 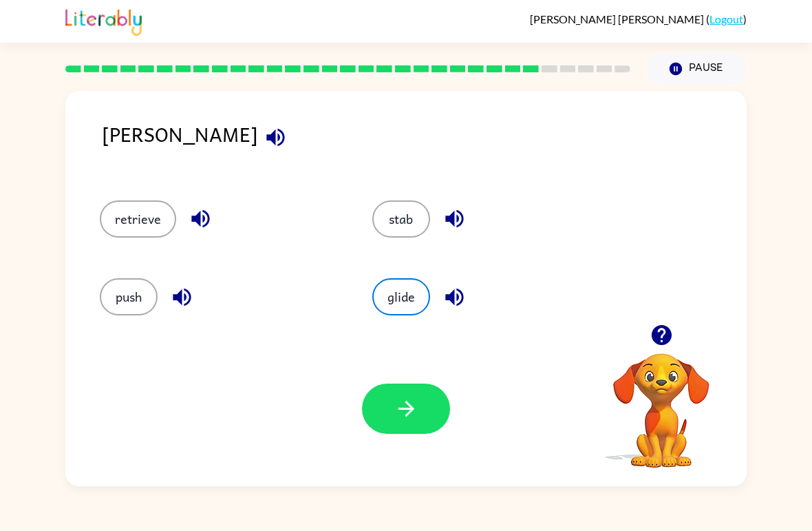 I want to click on button: Pause, so click(x=697, y=69).